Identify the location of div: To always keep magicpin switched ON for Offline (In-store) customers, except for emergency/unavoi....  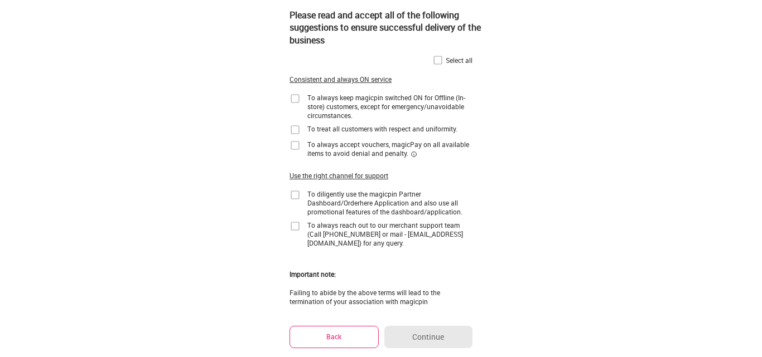
(390, 107).